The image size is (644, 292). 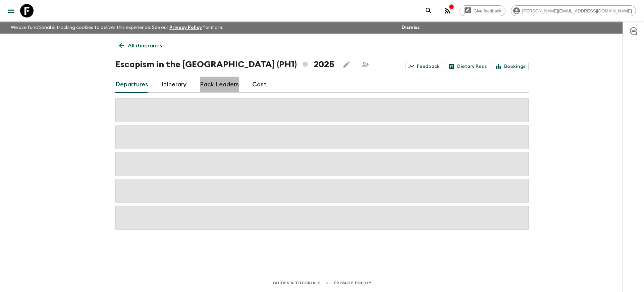 I want to click on button: search adventures, so click(x=428, y=11).